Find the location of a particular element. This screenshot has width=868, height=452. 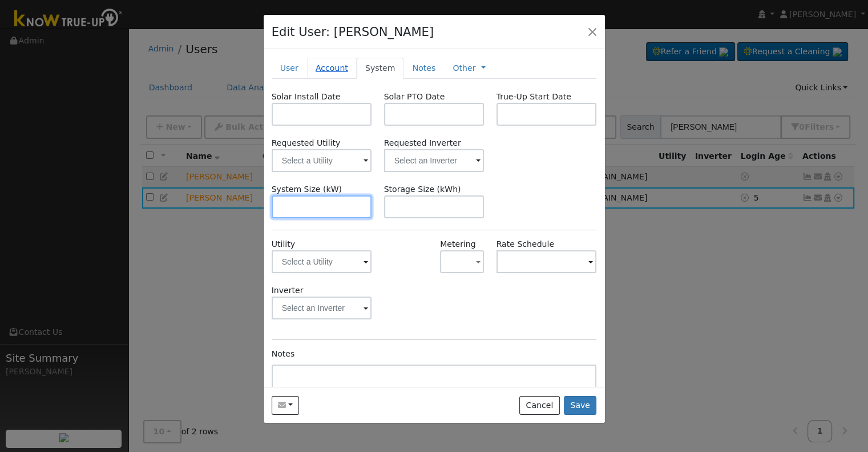

a: System is located at coordinates (380, 68).